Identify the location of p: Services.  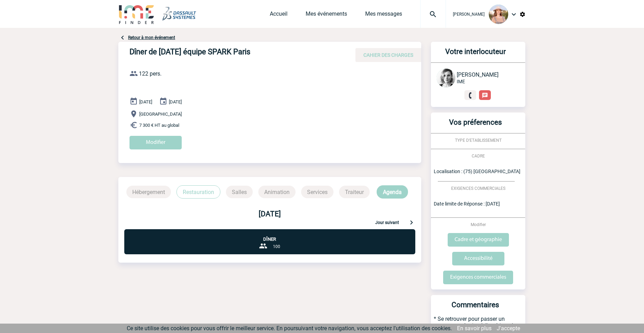
(317, 192).